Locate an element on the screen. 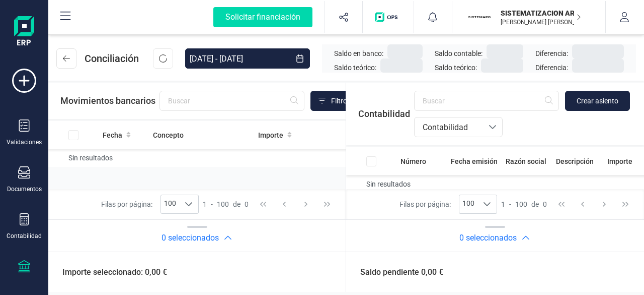 This screenshot has height=295, width=644. span: Descripción is located at coordinates (575, 161).